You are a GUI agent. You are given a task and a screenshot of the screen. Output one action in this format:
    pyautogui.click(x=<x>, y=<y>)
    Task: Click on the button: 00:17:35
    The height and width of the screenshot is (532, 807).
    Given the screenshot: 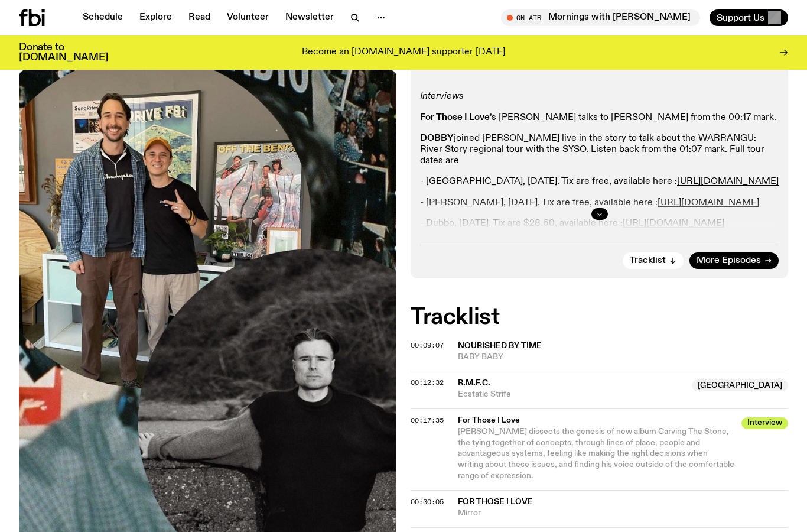 What is the action you would take?
    pyautogui.click(x=427, y=420)
    